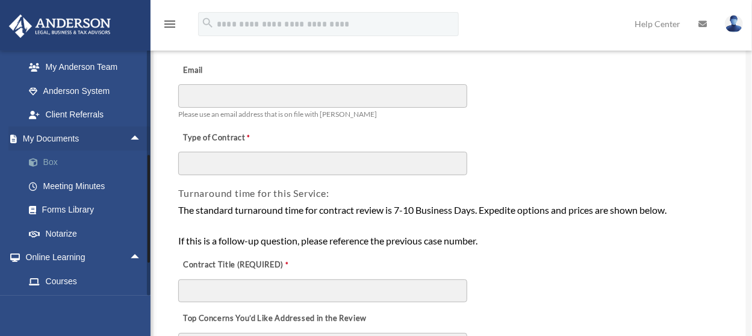 The image size is (752, 336). What do you see at coordinates (84, 139) in the screenshot?
I see `a: My Documentsarrow_drop_up` at bounding box center [84, 139].